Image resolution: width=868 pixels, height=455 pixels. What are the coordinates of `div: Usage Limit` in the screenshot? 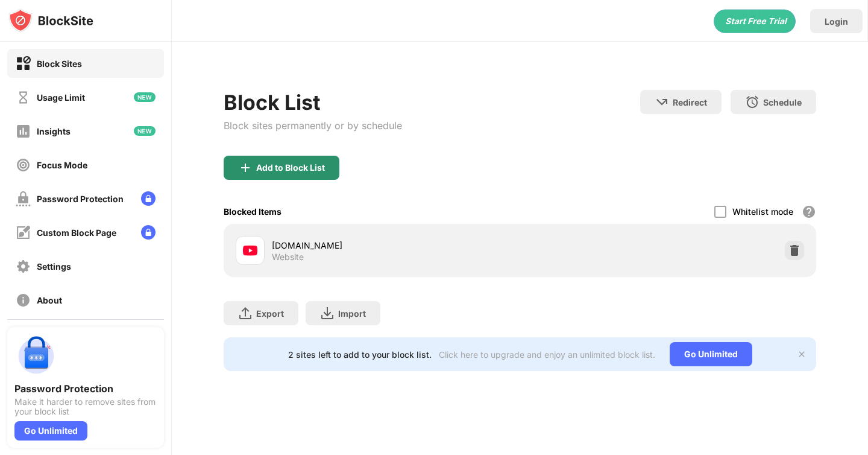 It's located at (61, 97).